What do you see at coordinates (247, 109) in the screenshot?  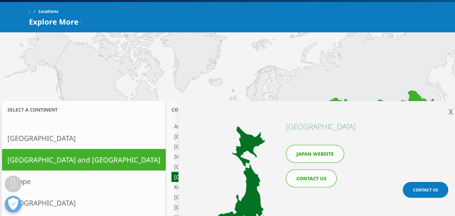 I see `h3: Country` at bounding box center [247, 109].